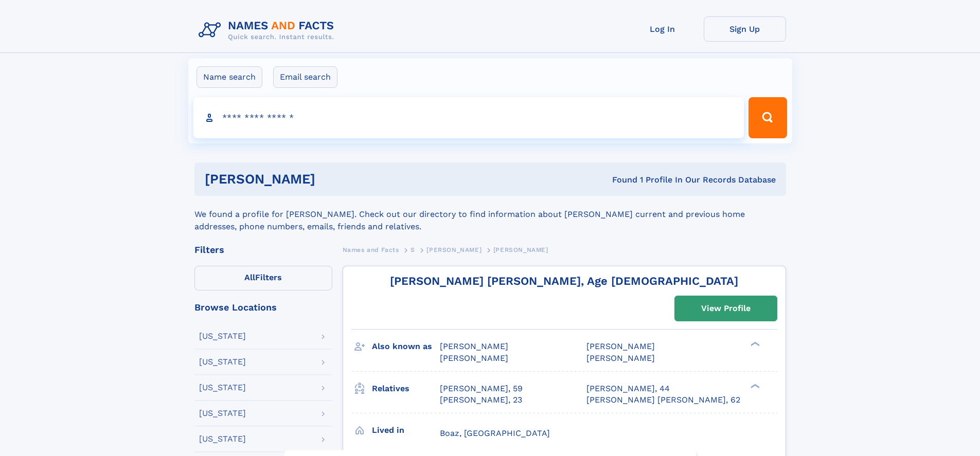 The image size is (980, 456). I want to click on a: Names and Facts, so click(371, 250).